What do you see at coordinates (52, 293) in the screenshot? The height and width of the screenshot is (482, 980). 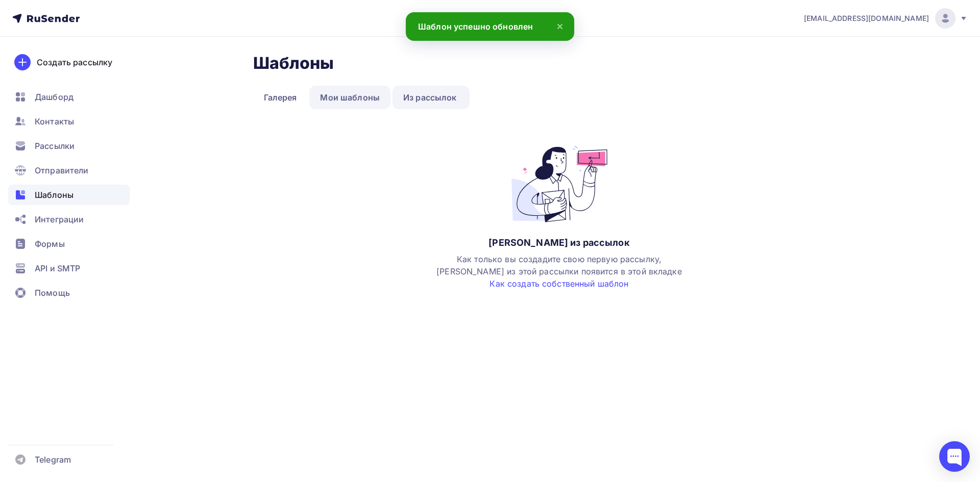 I see `span: Помощь` at bounding box center [52, 293].